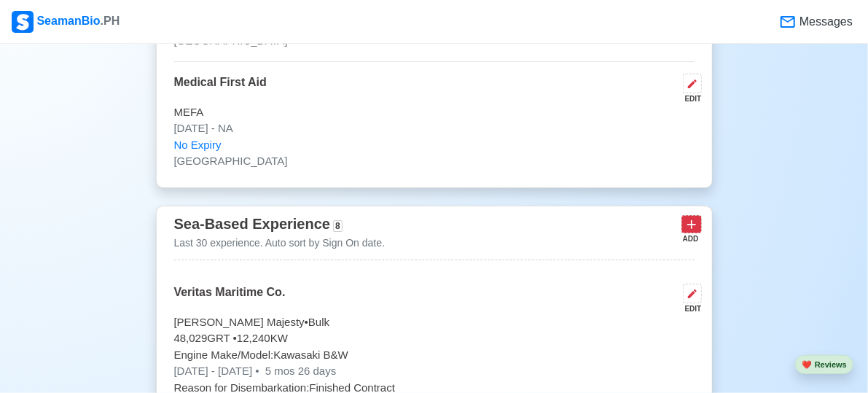 The height and width of the screenshot is (393, 868). What do you see at coordinates (198, 146) in the screenshot?
I see `span: No Expiry` at bounding box center [198, 146].